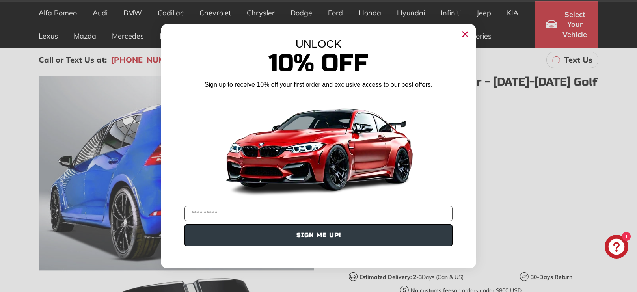  What do you see at coordinates (318, 63) in the screenshot?
I see `span: 10% Off` at bounding box center [318, 63].